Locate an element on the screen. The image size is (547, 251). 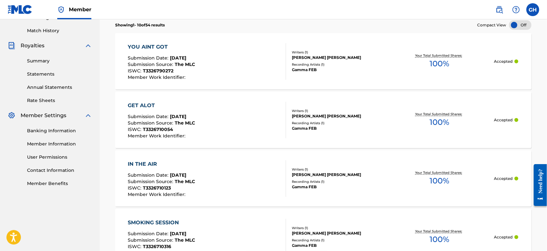
a: Annual Statements is located at coordinates (60, 87).